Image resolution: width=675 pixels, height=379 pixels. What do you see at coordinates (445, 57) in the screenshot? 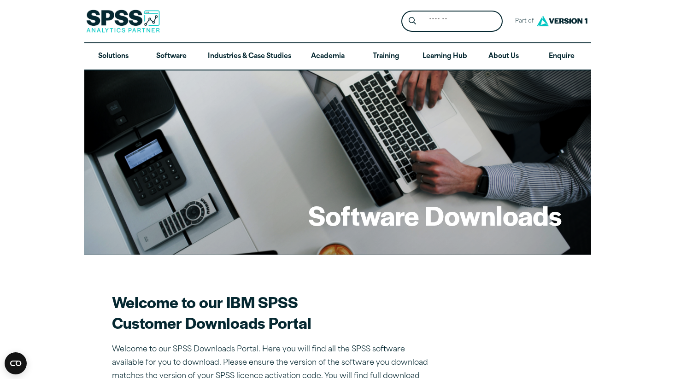
I see `a: Learning Hub` at bounding box center [445, 57].